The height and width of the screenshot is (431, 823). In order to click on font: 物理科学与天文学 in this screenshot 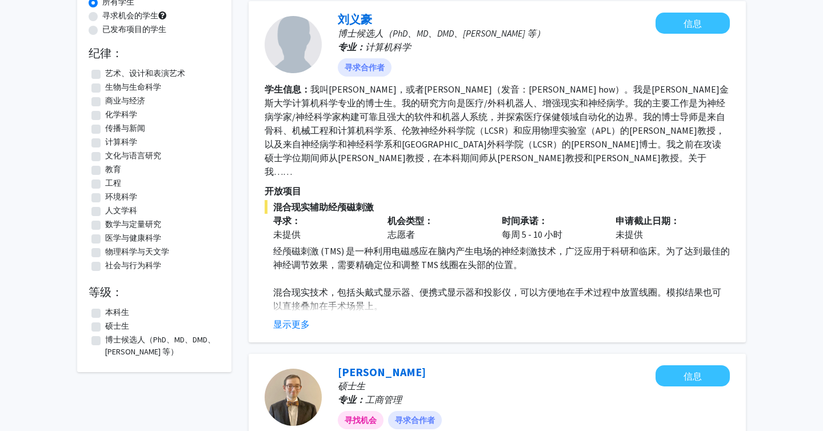, I will do `click(137, 251)`.